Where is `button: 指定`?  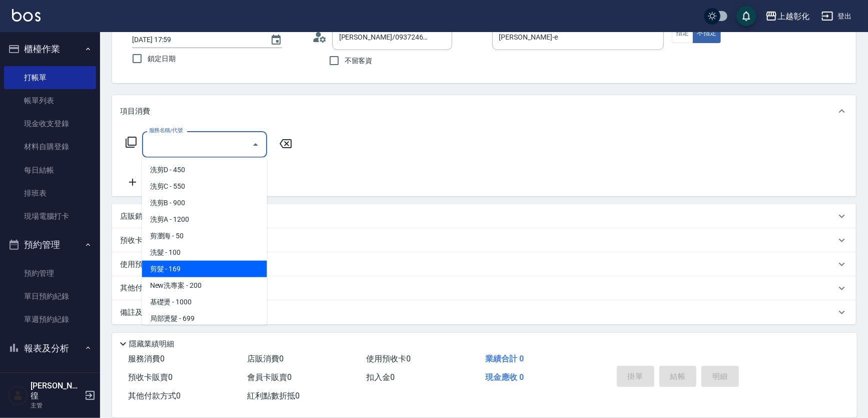
button: 指定 is located at coordinates (682, 33).